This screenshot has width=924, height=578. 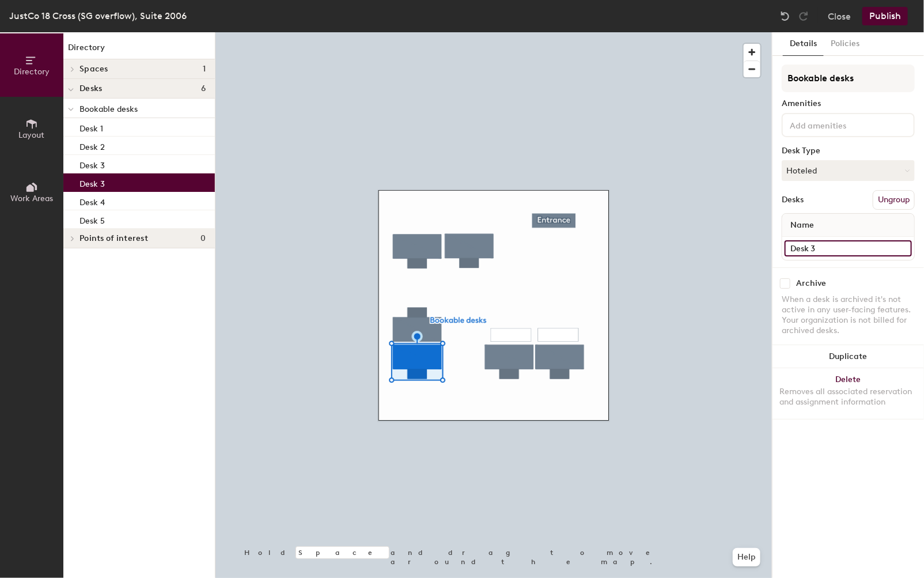 What do you see at coordinates (114, 239) in the screenshot?
I see `span: Points of interest` at bounding box center [114, 239].